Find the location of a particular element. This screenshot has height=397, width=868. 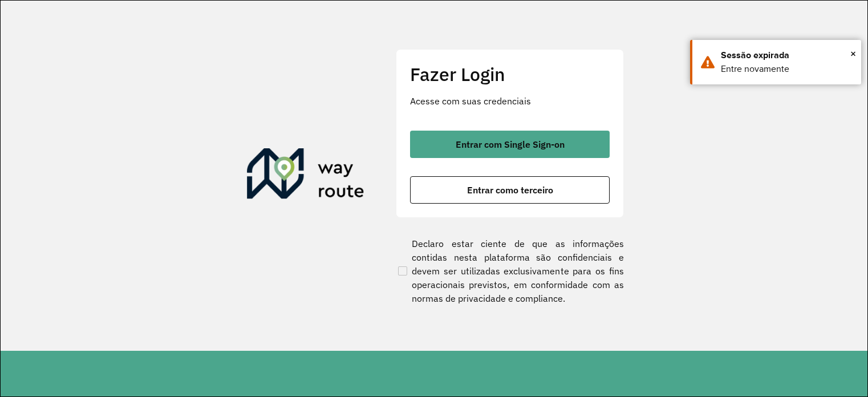

div: Entre novamente is located at coordinates (787, 69).